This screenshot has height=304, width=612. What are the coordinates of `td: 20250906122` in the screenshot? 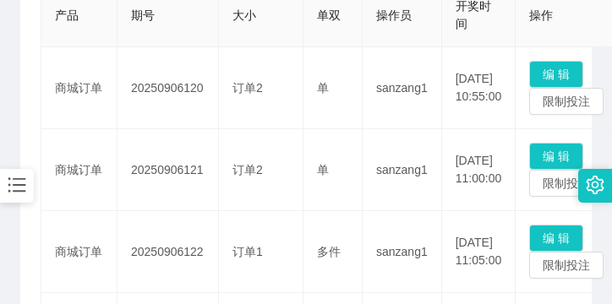 It's located at (168, 252).